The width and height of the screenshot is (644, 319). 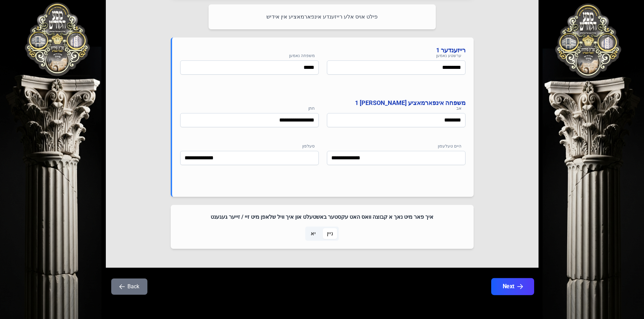 What do you see at coordinates (313, 234) in the screenshot?
I see `span: יא` at bounding box center [313, 234].